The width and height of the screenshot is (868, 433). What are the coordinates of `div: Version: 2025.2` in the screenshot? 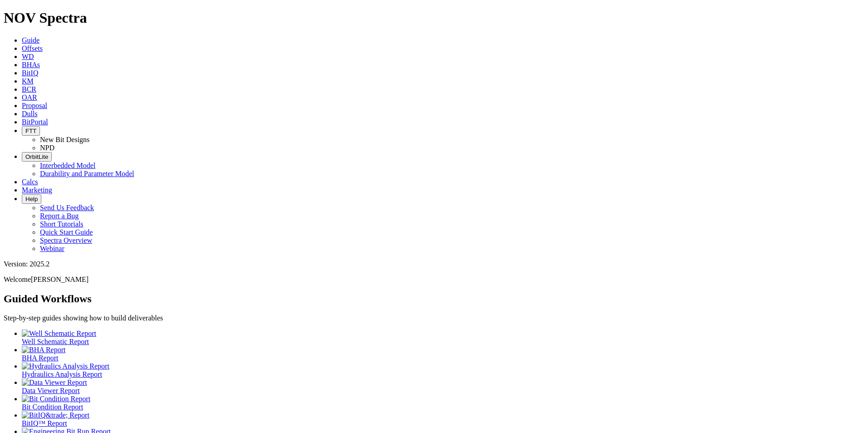 It's located at (434, 264).